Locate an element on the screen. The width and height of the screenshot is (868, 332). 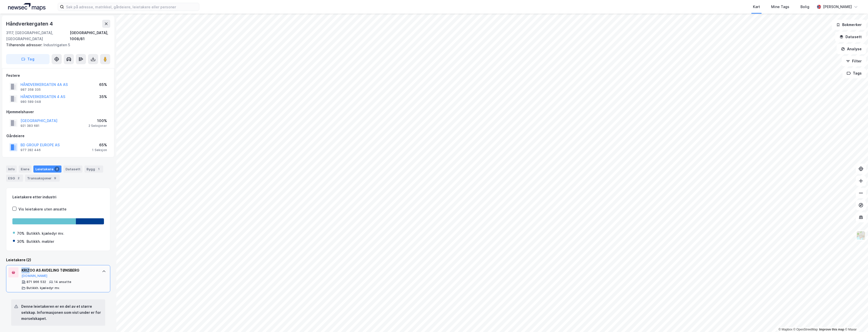
div: Leietakere etter industri is located at coordinates (58, 197).